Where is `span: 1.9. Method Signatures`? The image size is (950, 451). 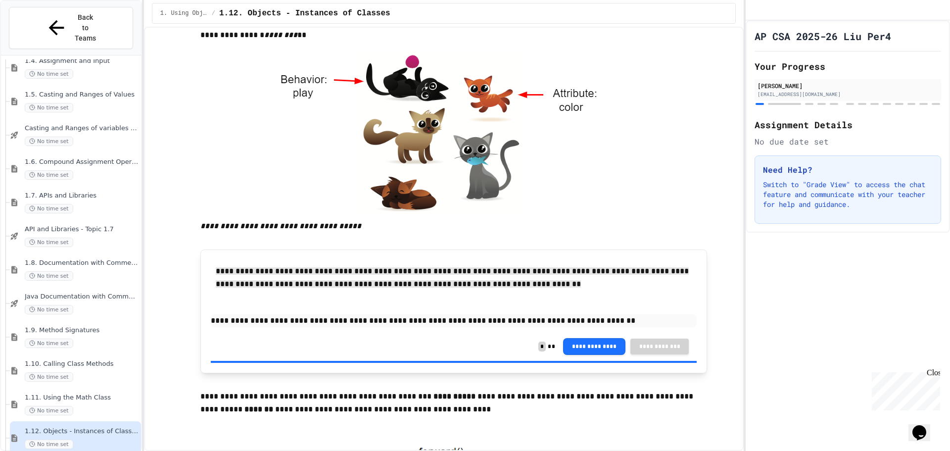
span: 1.9. Method Signatures is located at coordinates (82, 330).